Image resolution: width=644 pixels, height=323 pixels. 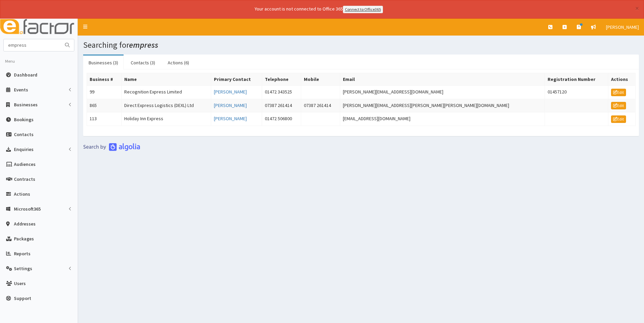 What do you see at coordinates (104, 120) in the screenshot?
I see `td: 113` at bounding box center [104, 120].